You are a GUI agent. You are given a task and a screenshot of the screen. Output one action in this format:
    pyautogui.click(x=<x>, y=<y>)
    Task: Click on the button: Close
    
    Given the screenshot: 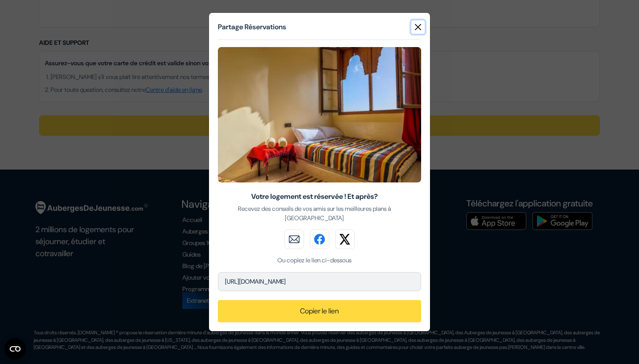 What is the action you would take?
    pyautogui.click(x=418, y=27)
    